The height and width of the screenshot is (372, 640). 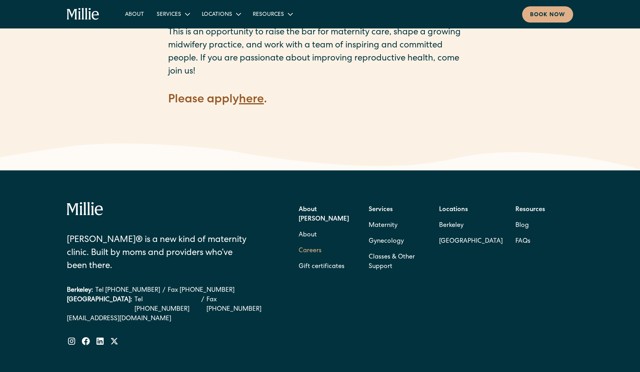 What do you see at coordinates (397, 262) in the screenshot?
I see `a: Classes & Other Support` at bounding box center [397, 262].